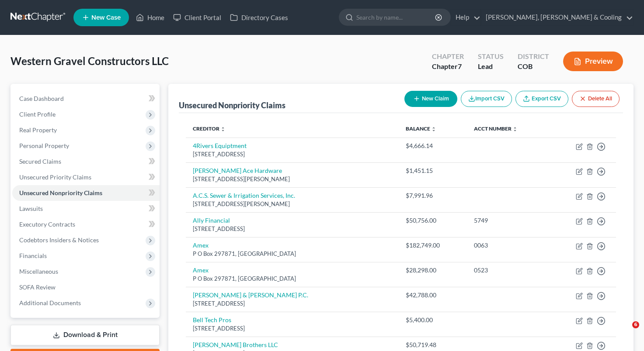 The height and width of the screenshot is (351, 644). I want to click on a: Client Portal, so click(197, 18).